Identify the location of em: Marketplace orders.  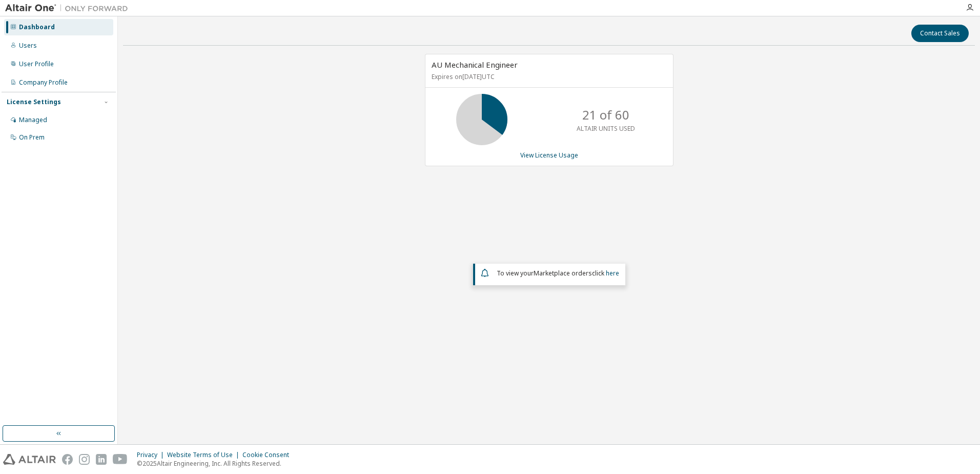
(563, 273).